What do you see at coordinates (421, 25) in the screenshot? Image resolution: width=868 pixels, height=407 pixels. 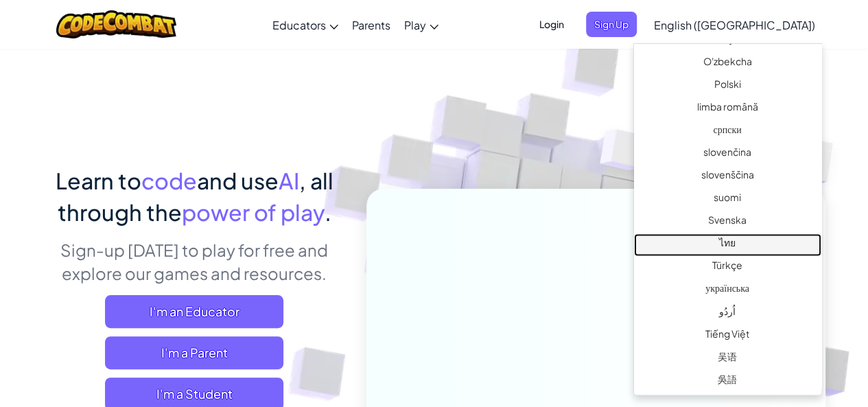 I see `a: Play` at bounding box center [421, 25].